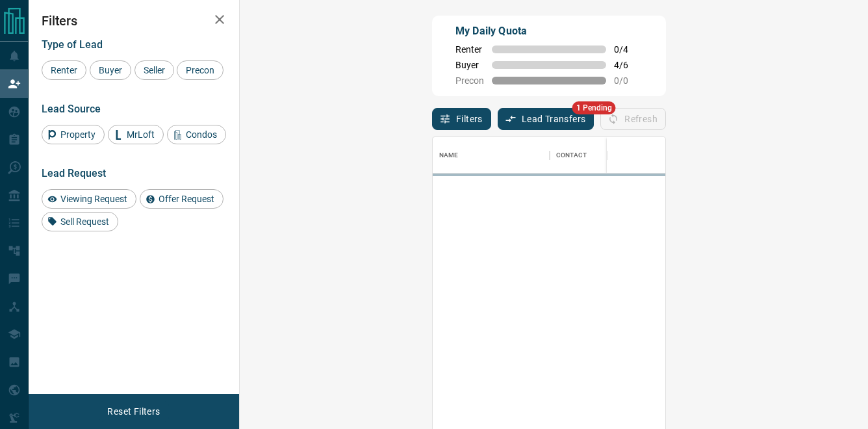  What do you see at coordinates (84, 221) in the screenshot?
I see `span: Sell Request` at bounding box center [84, 221].